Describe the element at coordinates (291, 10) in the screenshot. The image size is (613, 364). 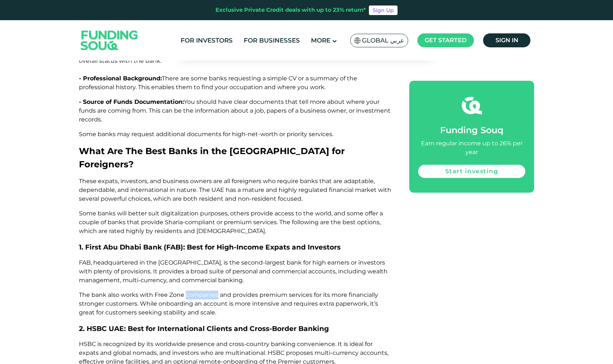
I see `div: Exclusive Private Credit deals with up to 23% return*` at that location.